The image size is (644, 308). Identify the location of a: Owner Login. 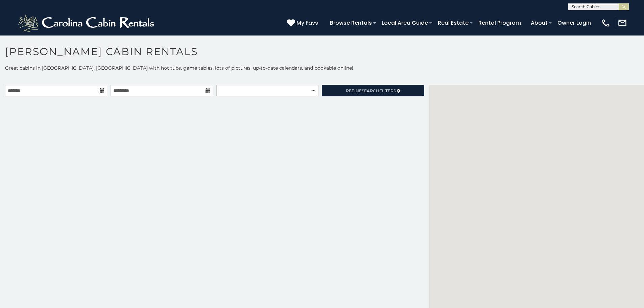
(574, 23).